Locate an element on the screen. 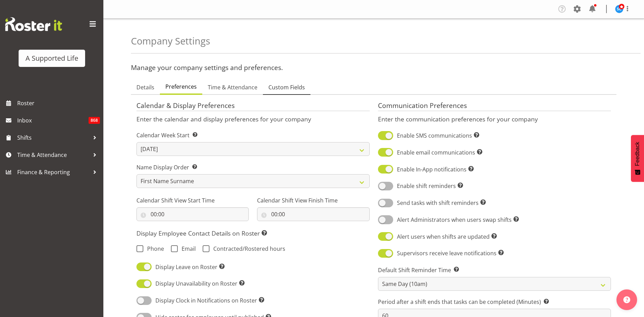  img: help-xxl-2.png is located at coordinates (627, 300).